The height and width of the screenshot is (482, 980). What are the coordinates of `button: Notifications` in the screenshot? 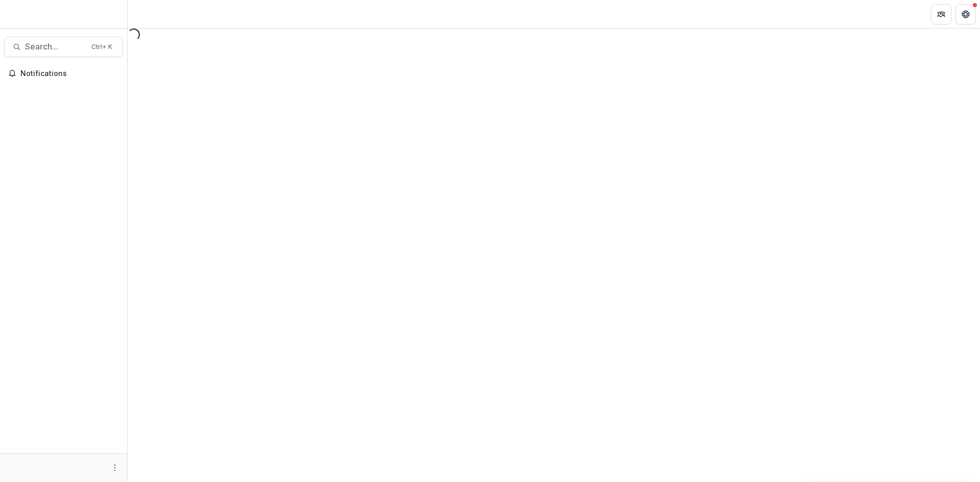 It's located at (64, 74).